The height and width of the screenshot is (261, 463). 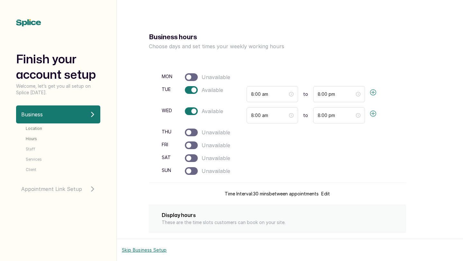 I want to click on span: Services, so click(x=34, y=159).